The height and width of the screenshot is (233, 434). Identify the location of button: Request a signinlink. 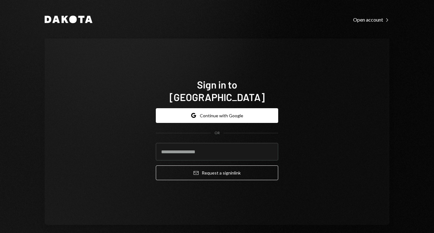
(217, 173).